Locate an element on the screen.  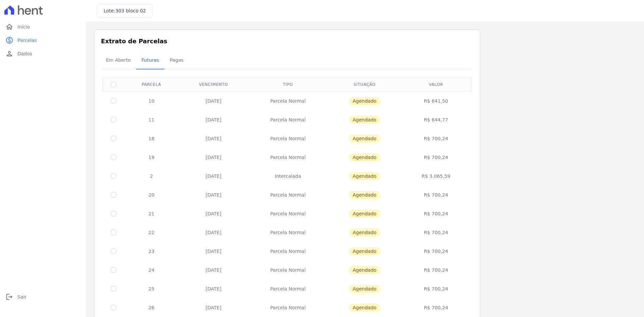
a: Futuras is located at coordinates (150, 61).